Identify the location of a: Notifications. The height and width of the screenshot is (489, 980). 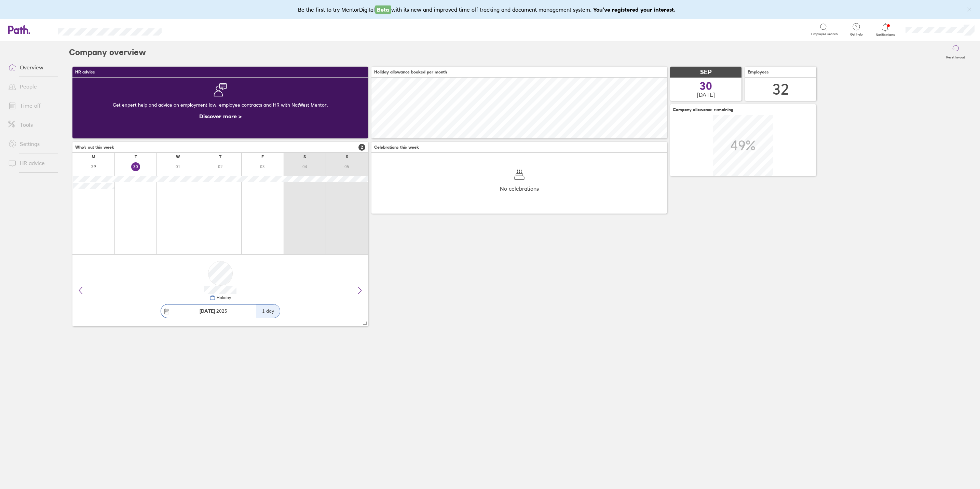
(885, 30).